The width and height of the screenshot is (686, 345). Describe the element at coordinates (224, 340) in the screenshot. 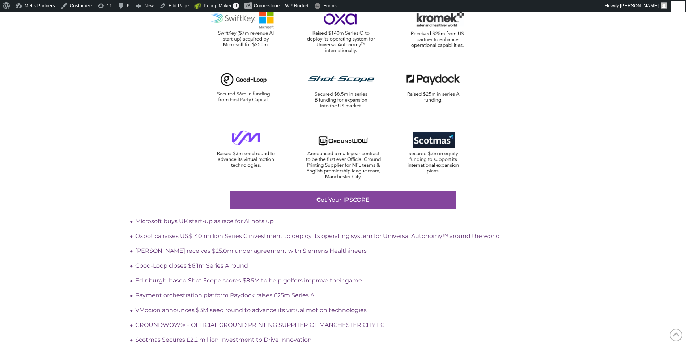

I see `a: Scotmas Secures £2.2 million Investment to Drive Innovation` at that location.